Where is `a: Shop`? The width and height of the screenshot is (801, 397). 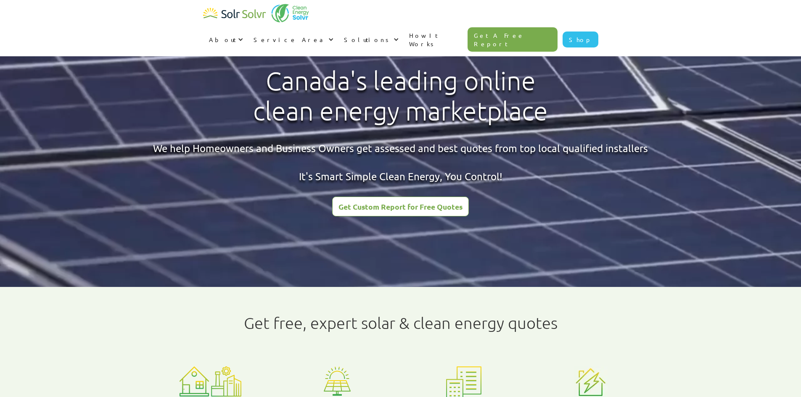 a: Shop is located at coordinates (580, 40).